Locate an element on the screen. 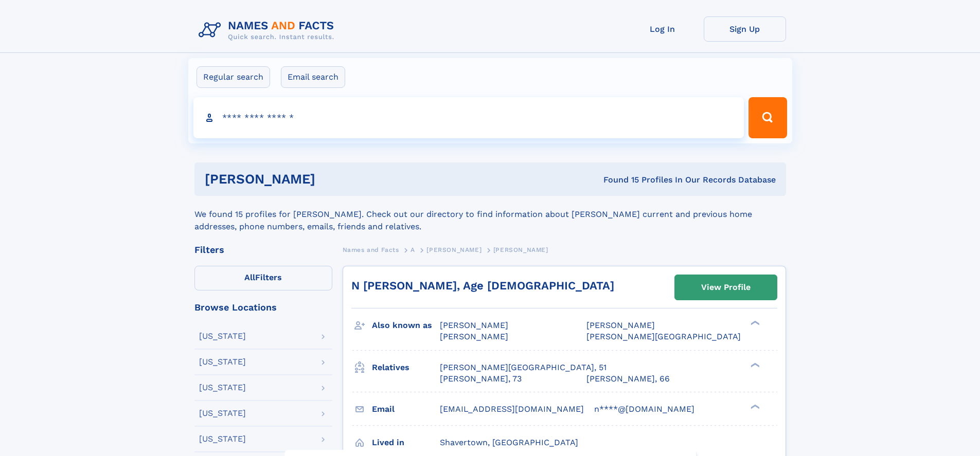  label: Filters is located at coordinates (264, 278).